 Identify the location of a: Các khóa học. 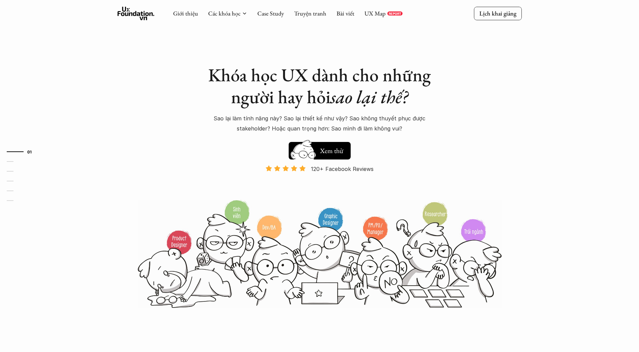
(224, 13).